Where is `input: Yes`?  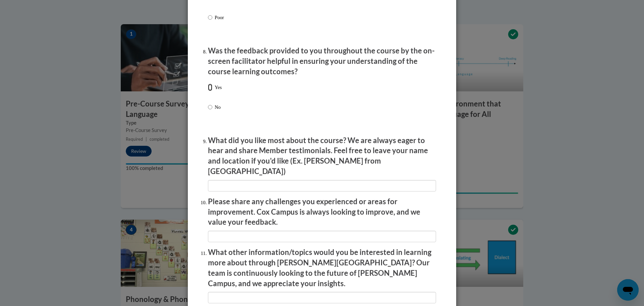
input: Yes is located at coordinates (210, 87).